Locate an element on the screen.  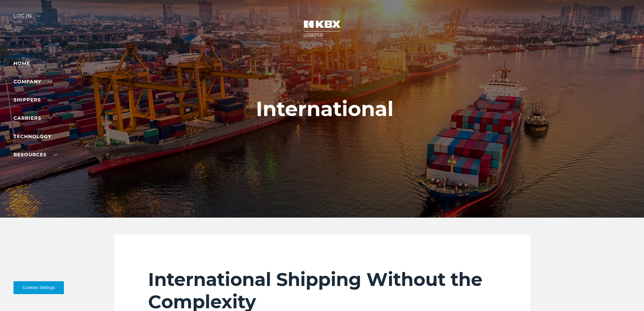
a: SHIPPERS is located at coordinates (33, 100).